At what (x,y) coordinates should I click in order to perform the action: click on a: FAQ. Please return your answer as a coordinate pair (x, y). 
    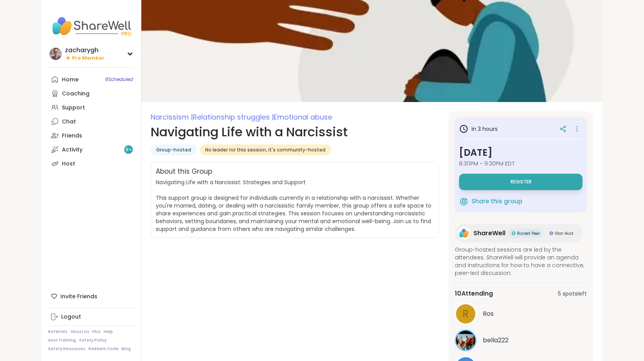
    Looking at the image, I should click on (96, 332).